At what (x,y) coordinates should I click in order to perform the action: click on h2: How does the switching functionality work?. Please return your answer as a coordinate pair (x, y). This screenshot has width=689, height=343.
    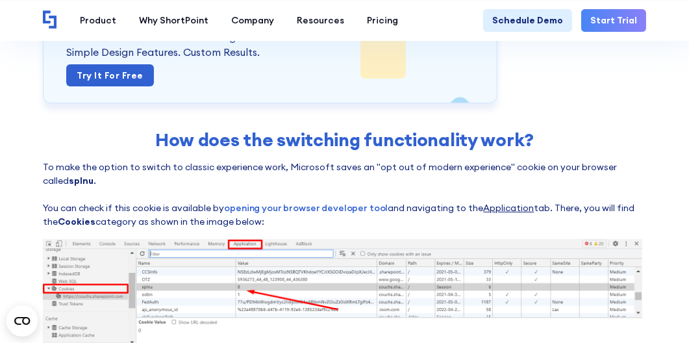
    Looking at the image, I should click on (345, 140).